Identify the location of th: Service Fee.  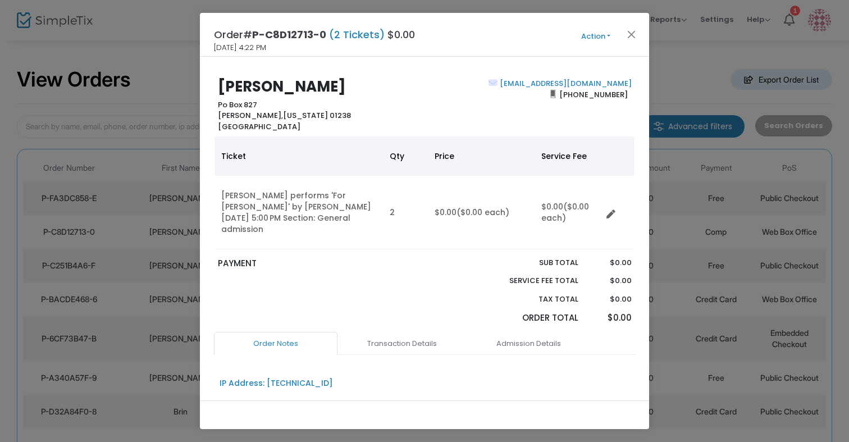
(568, 156).